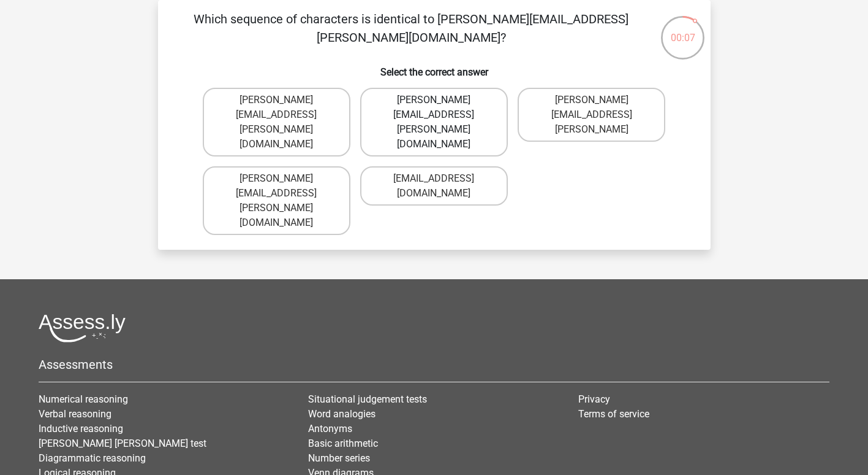 Image resolution: width=868 pixels, height=475 pixels. What do you see at coordinates (614, 413) in the screenshot?
I see `a: Terms of service` at bounding box center [614, 413].